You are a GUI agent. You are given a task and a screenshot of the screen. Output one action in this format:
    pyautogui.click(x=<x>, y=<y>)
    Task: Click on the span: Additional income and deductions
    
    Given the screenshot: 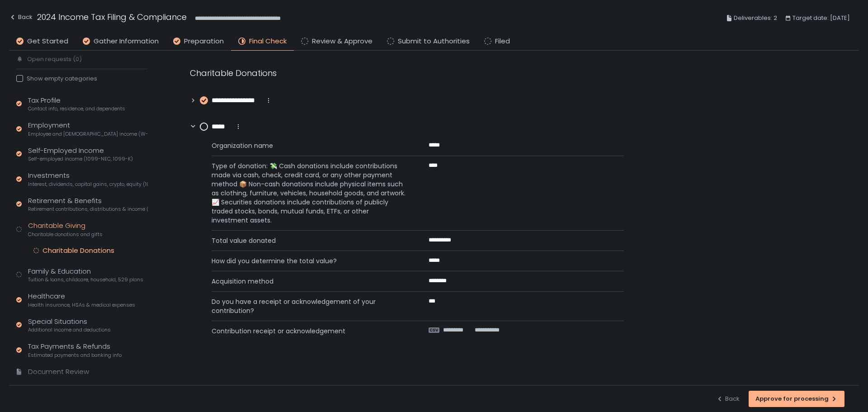 What is the action you would take?
    pyautogui.click(x=69, y=330)
    